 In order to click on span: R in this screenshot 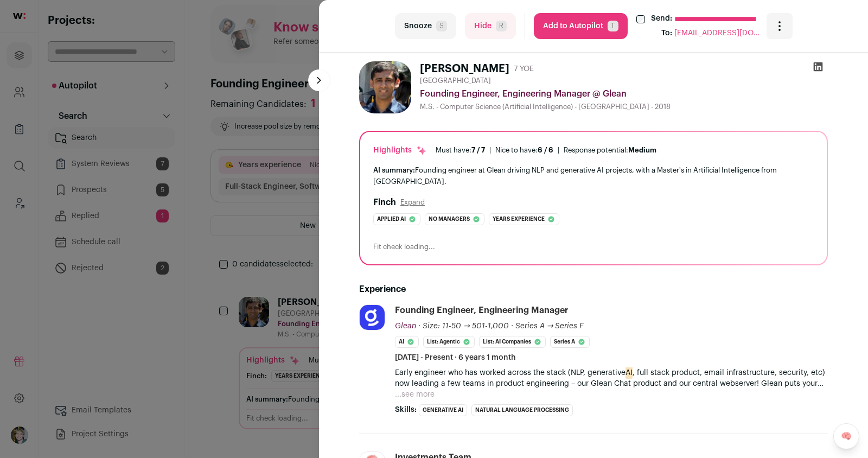, I will do `click(501, 26)`.